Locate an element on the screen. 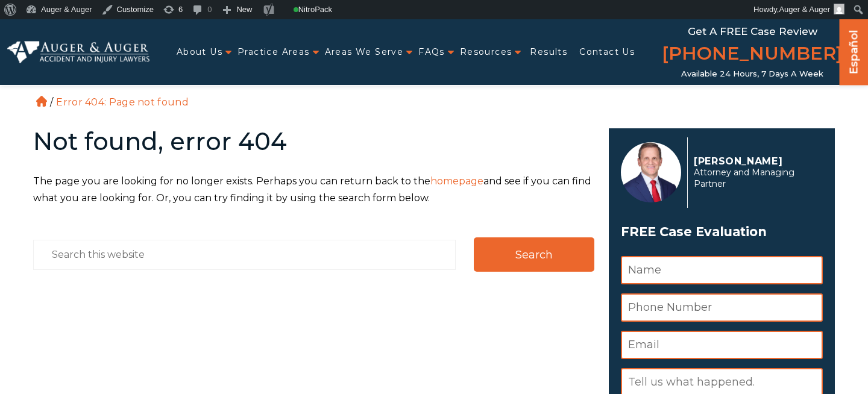  a: Resources is located at coordinates (486, 52).